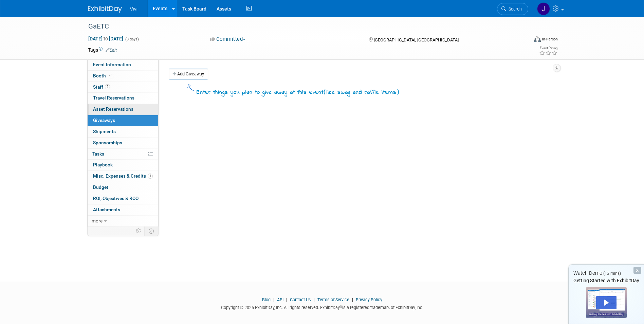  Describe the element at coordinates (302, 27) in the screenshot. I see `div: GaETC` at that location.